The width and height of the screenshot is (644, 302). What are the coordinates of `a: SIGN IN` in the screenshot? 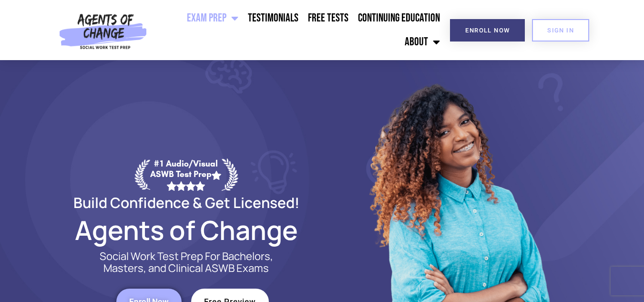 It's located at (561, 30).